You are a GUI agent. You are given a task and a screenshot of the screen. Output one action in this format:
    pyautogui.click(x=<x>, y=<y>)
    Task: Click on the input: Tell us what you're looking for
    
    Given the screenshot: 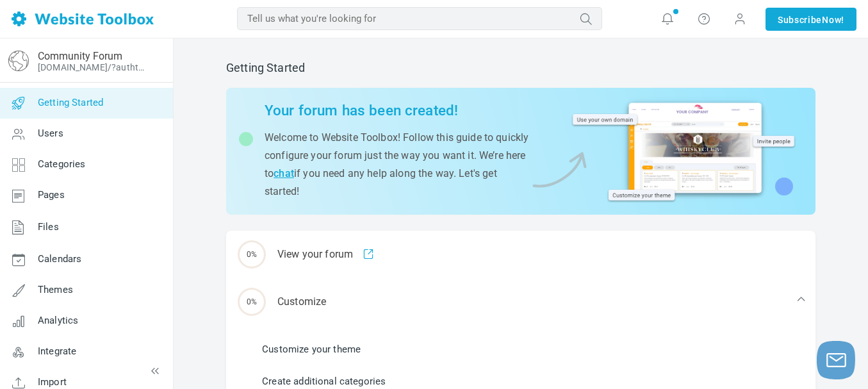 What is the action you would take?
    pyautogui.click(x=419, y=19)
    